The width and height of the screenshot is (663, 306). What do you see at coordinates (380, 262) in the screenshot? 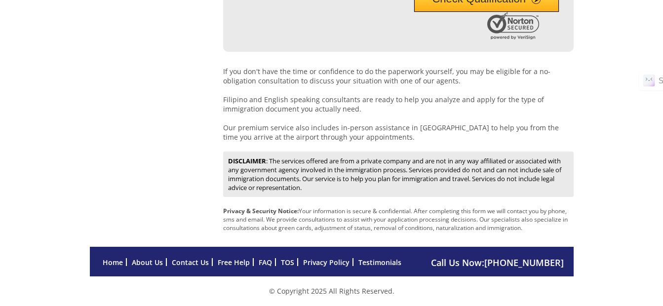
I see `a: Testimonials` at bounding box center [380, 262].